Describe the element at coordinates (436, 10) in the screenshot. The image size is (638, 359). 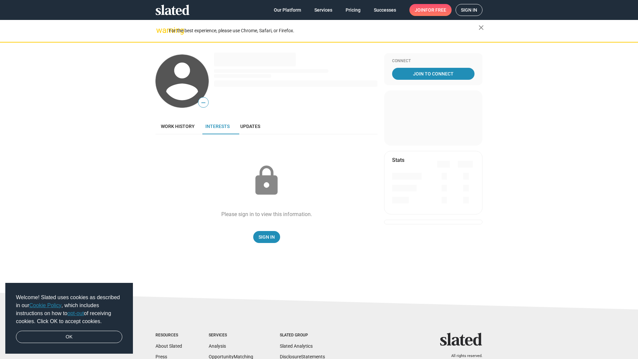
I see `span: for free` at that location.